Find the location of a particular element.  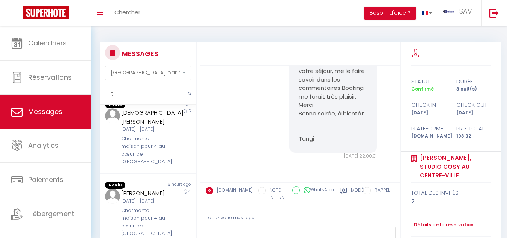

span: Messages is located at coordinates (45, 111).